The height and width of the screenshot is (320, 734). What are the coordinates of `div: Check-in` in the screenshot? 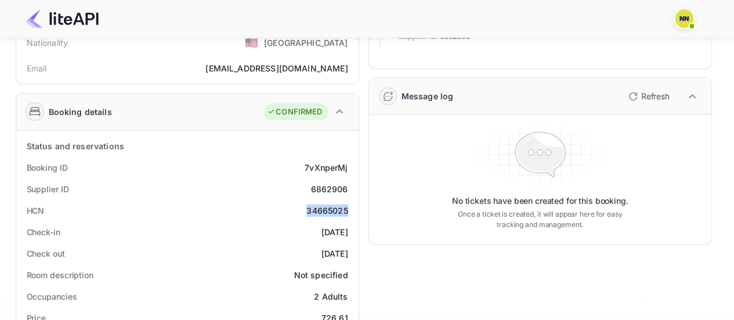 It's located at (44, 232).